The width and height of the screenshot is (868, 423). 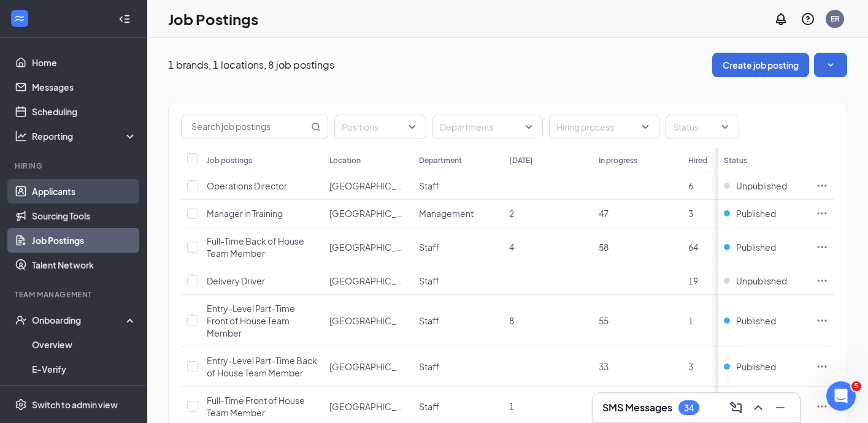 I want to click on span: 8, so click(x=512, y=321).